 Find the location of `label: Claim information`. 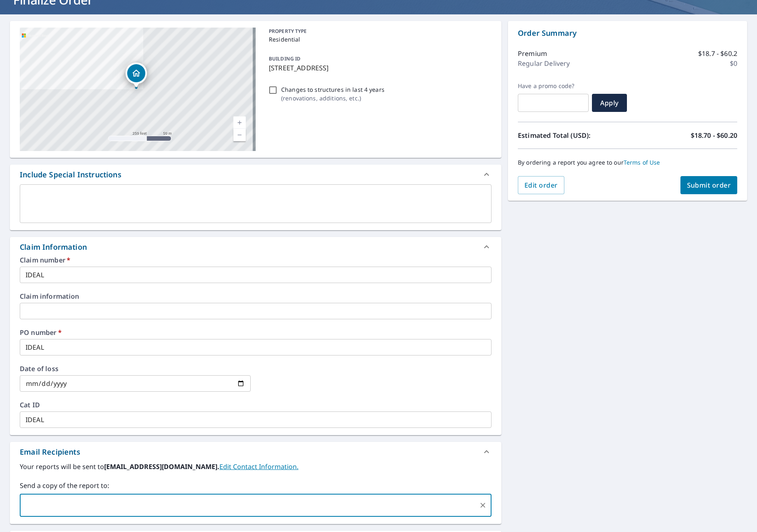

label: Claim information is located at coordinates (256, 297).